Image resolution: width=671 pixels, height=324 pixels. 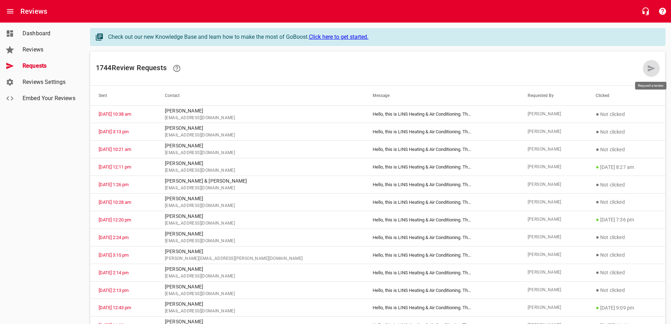 I want to click on div: Check out our new Knowledge Base and learn how to make the most of GoBoost., so click(x=383, y=37).